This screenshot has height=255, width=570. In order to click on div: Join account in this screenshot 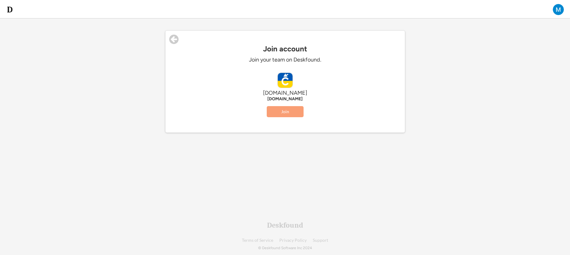, I will do `click(285, 49)`.